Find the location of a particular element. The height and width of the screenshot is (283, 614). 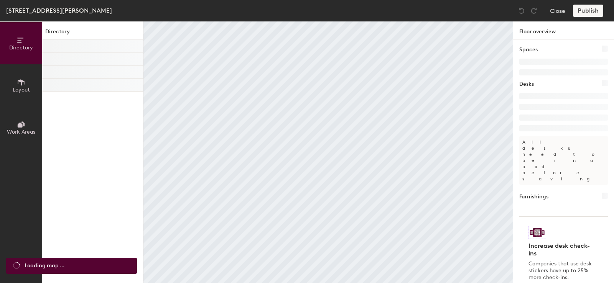

h1: Furnishings is located at coordinates (534, 197).